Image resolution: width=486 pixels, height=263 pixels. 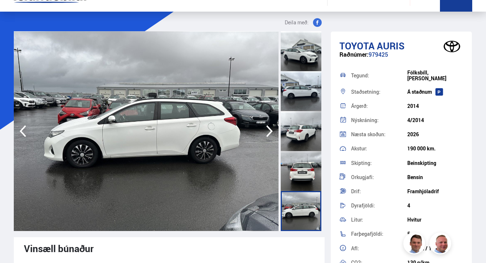 I want to click on div: Skipting:, so click(x=379, y=163).